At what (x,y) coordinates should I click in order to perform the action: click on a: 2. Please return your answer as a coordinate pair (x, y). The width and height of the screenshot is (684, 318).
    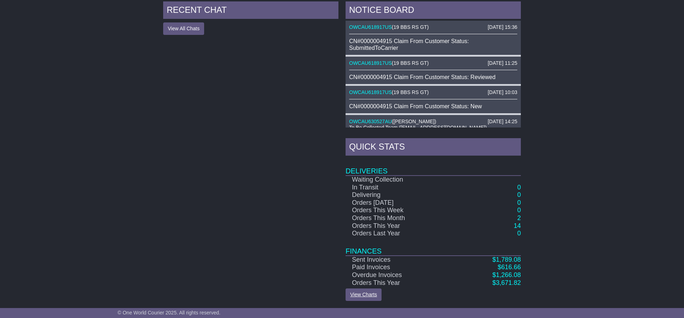
    Looking at the image, I should click on (519, 218).